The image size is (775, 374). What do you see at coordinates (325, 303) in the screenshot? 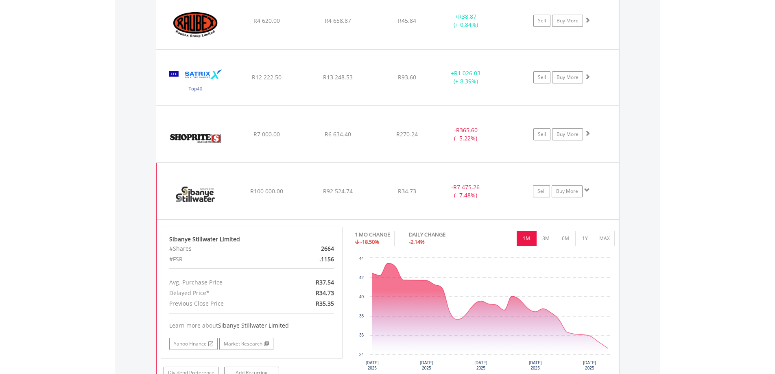
I see `span: R35.35` at bounding box center [325, 303].